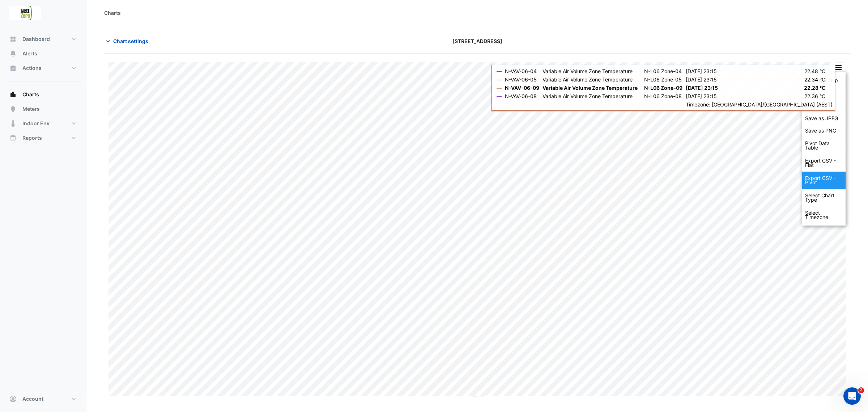 Image resolution: width=868 pixels, height=412 pixels. What do you see at coordinates (130, 41) in the screenshot?
I see `span: Chart settings` at bounding box center [130, 41].